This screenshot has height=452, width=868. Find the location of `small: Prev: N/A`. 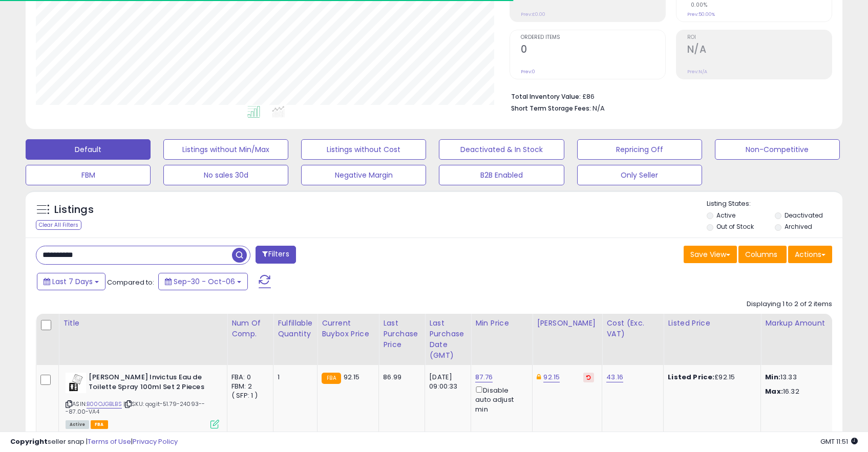

small: Prev: N/A is located at coordinates (696, 72).